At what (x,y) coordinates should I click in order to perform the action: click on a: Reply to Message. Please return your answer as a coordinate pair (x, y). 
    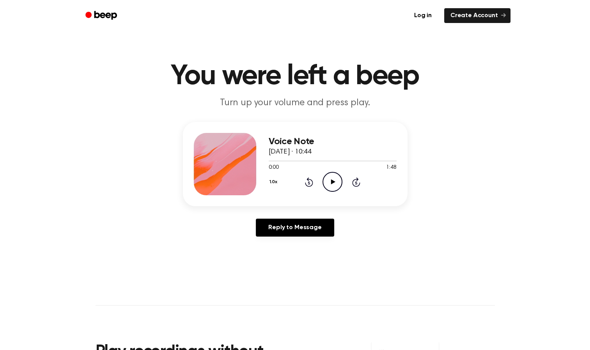
    Looking at the image, I should click on (295, 228).